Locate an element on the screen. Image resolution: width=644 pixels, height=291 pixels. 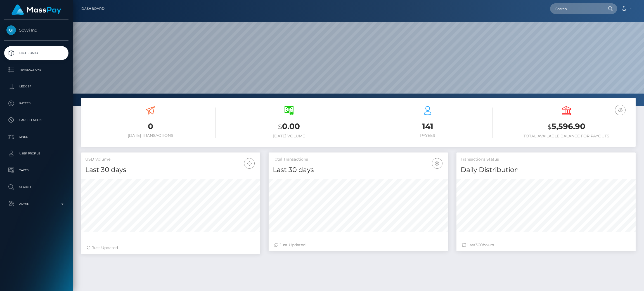
img: Govvi Inc is located at coordinates (11, 30).